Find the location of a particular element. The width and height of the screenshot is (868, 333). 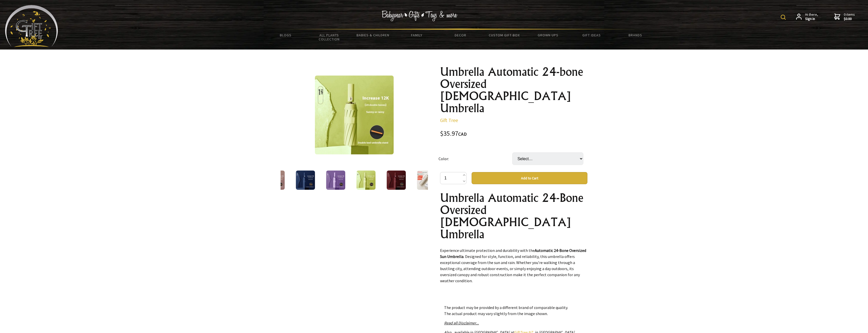

span: CAD is located at coordinates (462, 134).